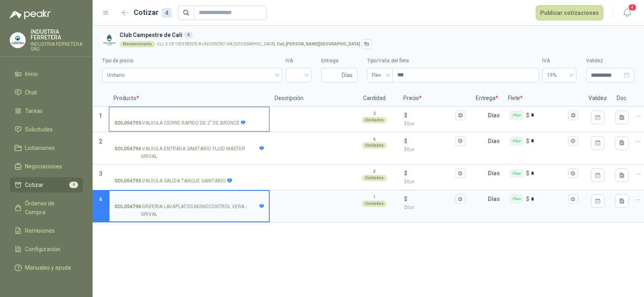 The width and height of the screenshot is (644, 297). I want to click on a: Tareas, so click(46, 111).